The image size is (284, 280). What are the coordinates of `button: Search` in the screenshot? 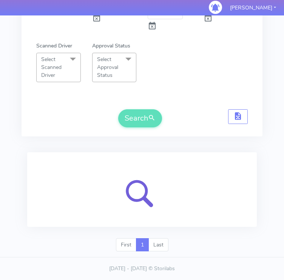 It's located at (140, 118).